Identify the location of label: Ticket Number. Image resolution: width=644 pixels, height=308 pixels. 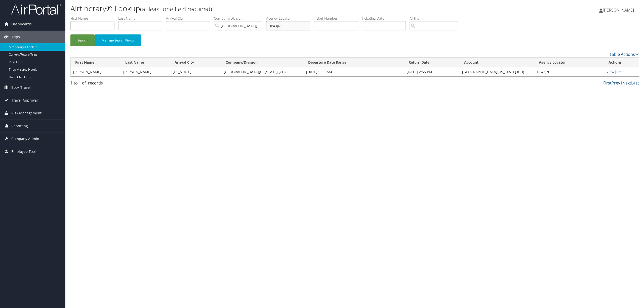
(338, 18).